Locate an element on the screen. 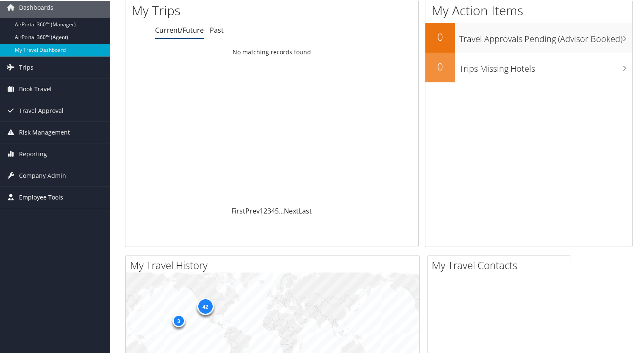  a: Current/Future is located at coordinates (179, 29).